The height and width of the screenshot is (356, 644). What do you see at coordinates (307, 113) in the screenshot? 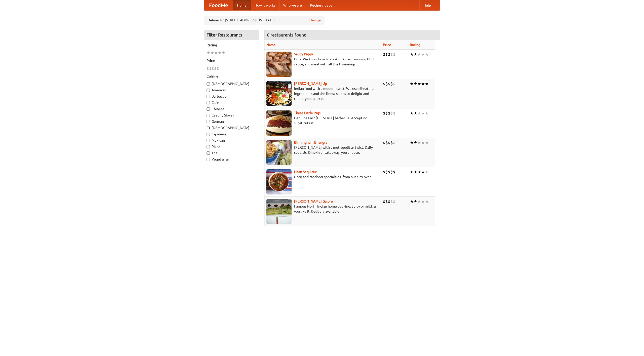
I see `a: Three Little Pigs` at bounding box center [307, 113].